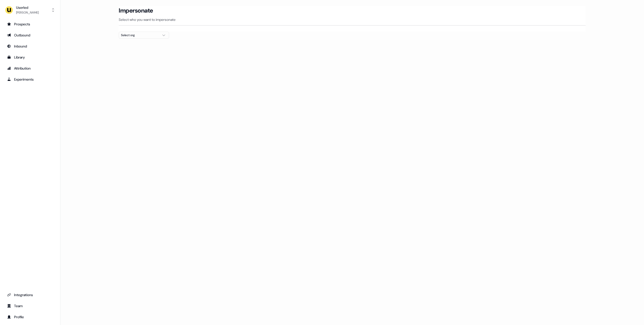 Image resolution: width=644 pixels, height=325 pixels. Describe the element at coordinates (30, 58) in the screenshot. I see `div: Library` at that location.